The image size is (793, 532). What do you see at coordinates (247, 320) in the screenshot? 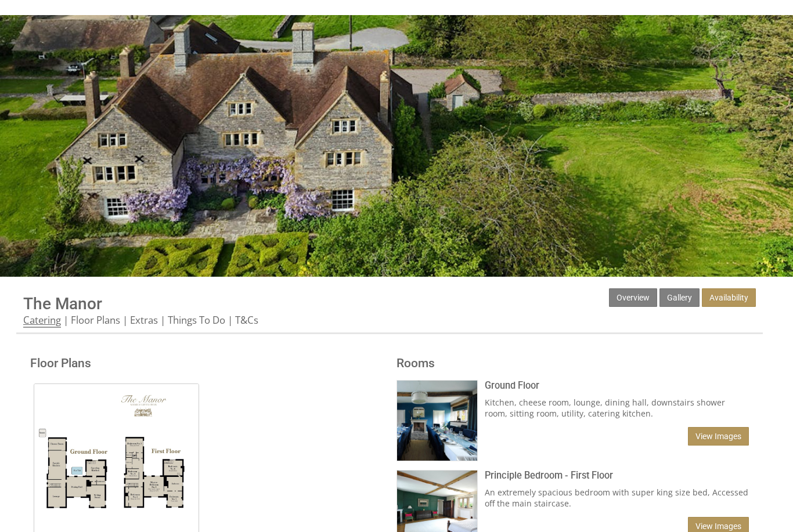
I see `a: T&Cs` at bounding box center [247, 320].